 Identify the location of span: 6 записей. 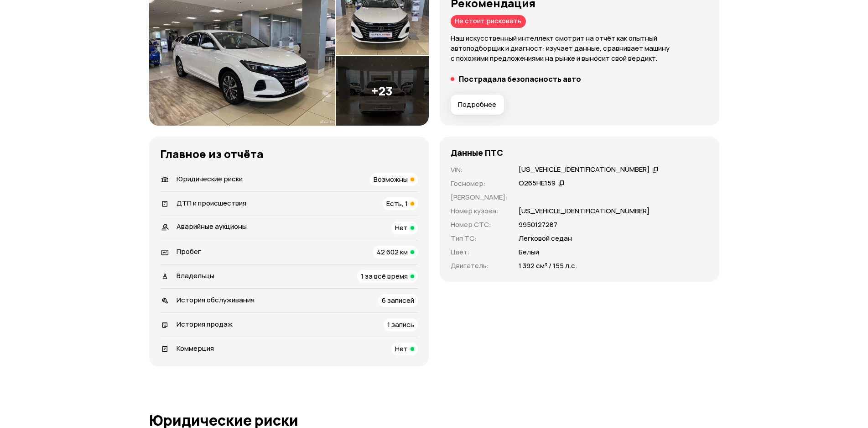
(398, 300).